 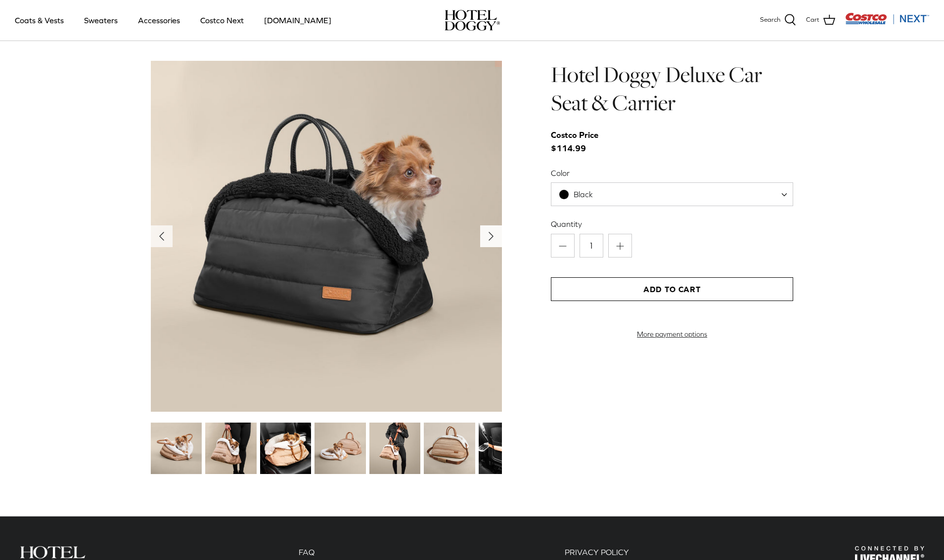 I want to click on a: Cart, so click(x=820, y=20).